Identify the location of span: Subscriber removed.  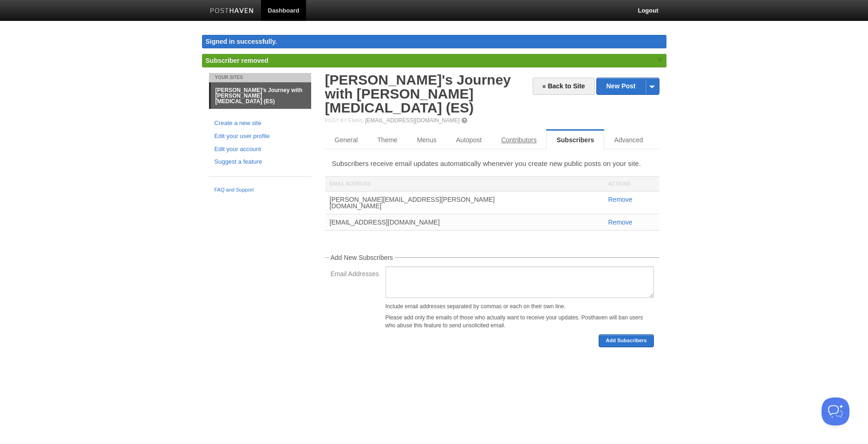
(237, 61).